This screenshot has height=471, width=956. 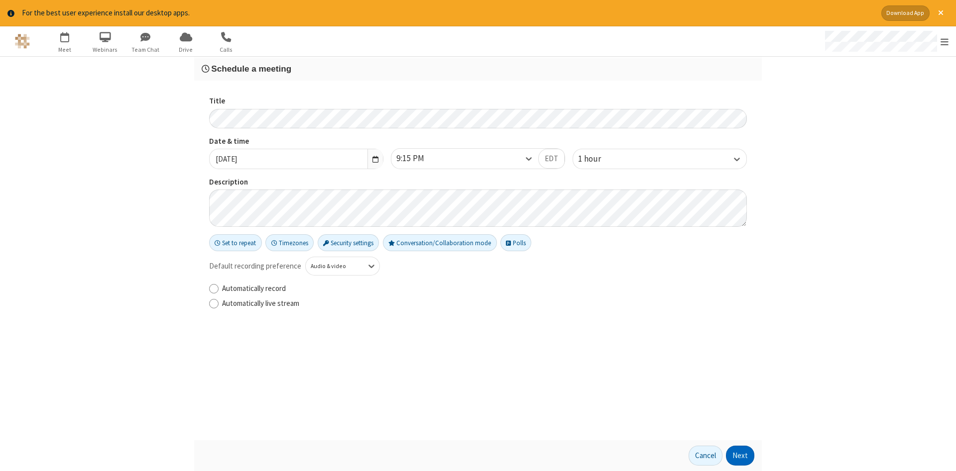 What do you see at coordinates (22, 41) in the screenshot?
I see `img: QA Selenium DO NOT DELETE OR CHANGE` at bounding box center [22, 41].